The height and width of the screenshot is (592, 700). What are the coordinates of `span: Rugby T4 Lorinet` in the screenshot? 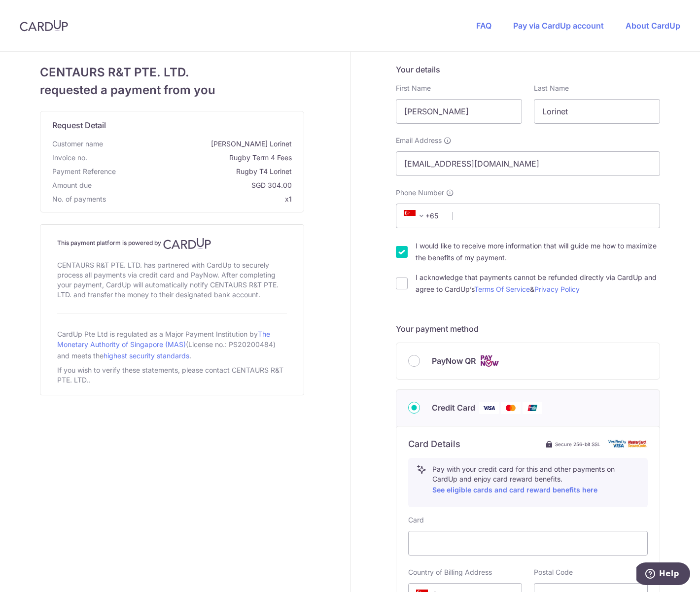 It's located at (205, 171).